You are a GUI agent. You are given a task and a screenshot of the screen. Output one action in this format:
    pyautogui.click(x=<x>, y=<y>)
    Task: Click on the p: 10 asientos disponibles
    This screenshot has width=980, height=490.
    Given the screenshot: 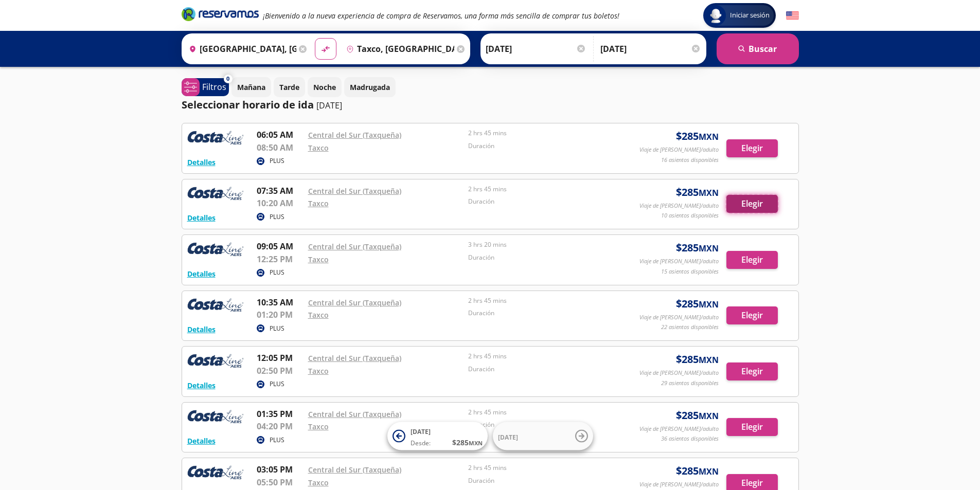 What is the action you would take?
    pyautogui.click(x=690, y=216)
    